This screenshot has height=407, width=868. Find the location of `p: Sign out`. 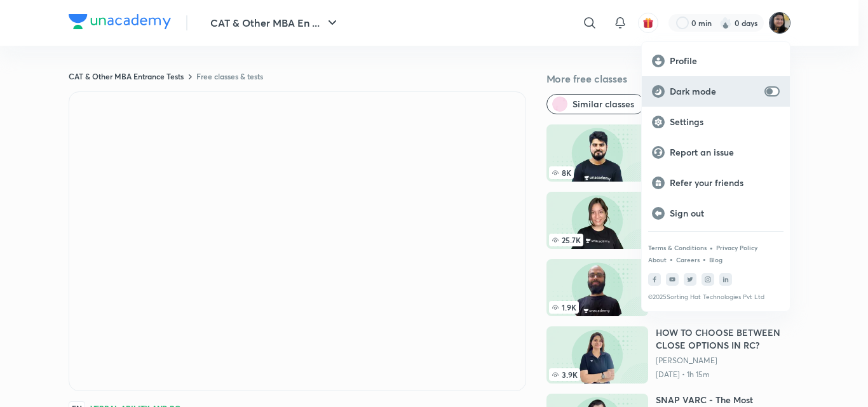

p: Sign out is located at coordinates (724, 214).